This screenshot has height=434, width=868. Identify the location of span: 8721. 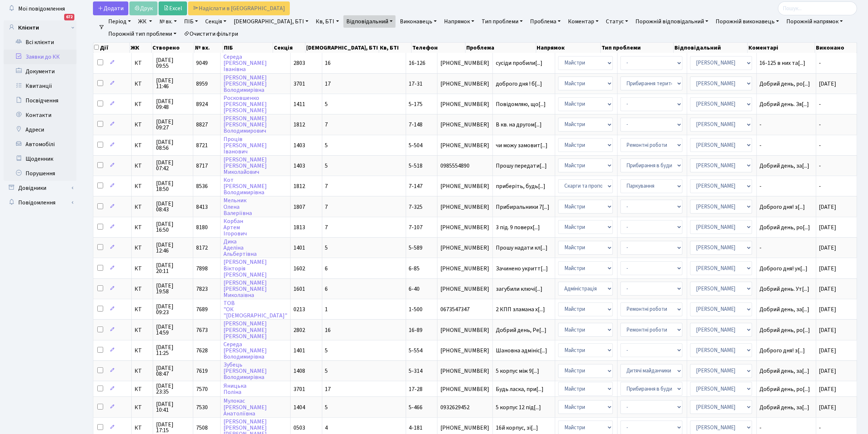
(202, 145).